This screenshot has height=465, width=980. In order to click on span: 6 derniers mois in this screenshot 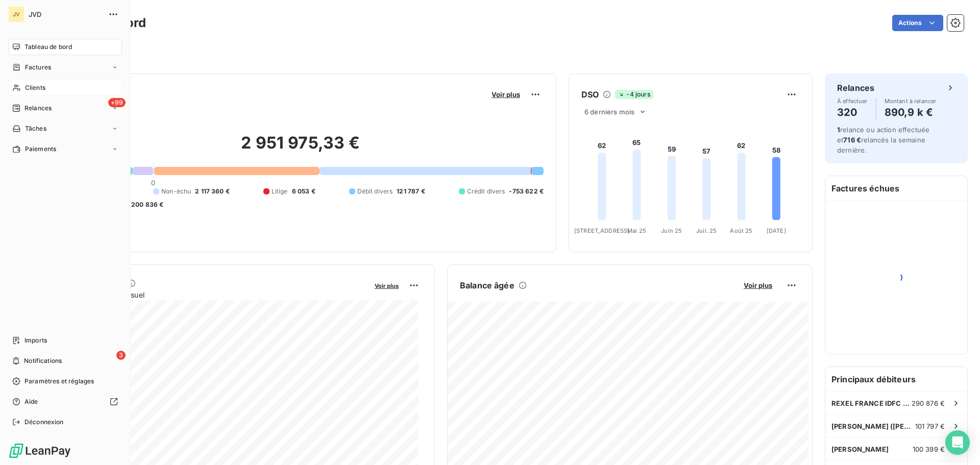, I will do `click(610, 112)`.